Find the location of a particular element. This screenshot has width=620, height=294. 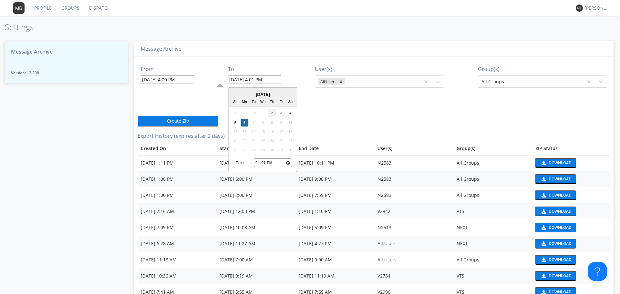

span: Version: 1.2.208 is located at coordinates (66, 73).